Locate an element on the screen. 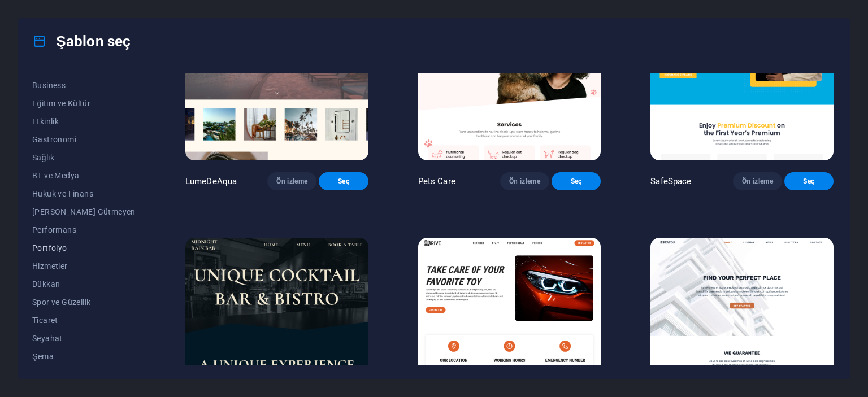 The width and height of the screenshot is (868, 397). p: SafeSpace is located at coordinates (671, 181).